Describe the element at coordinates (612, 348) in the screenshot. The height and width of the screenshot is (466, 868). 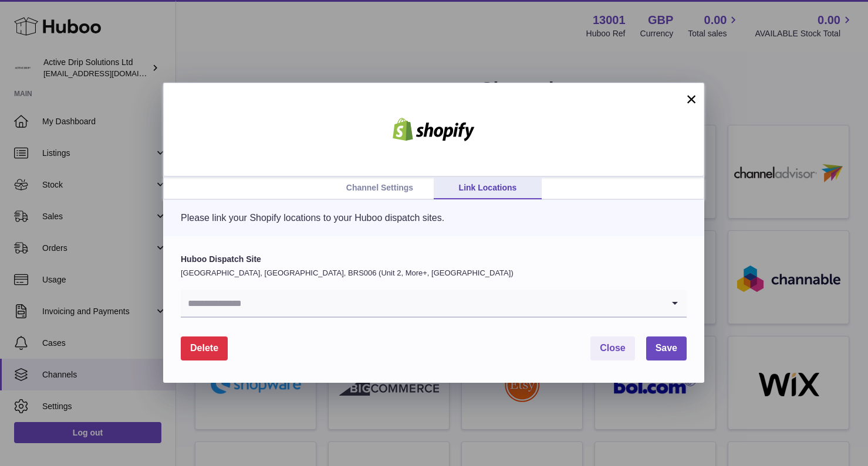
I see `button: Close` at that location.